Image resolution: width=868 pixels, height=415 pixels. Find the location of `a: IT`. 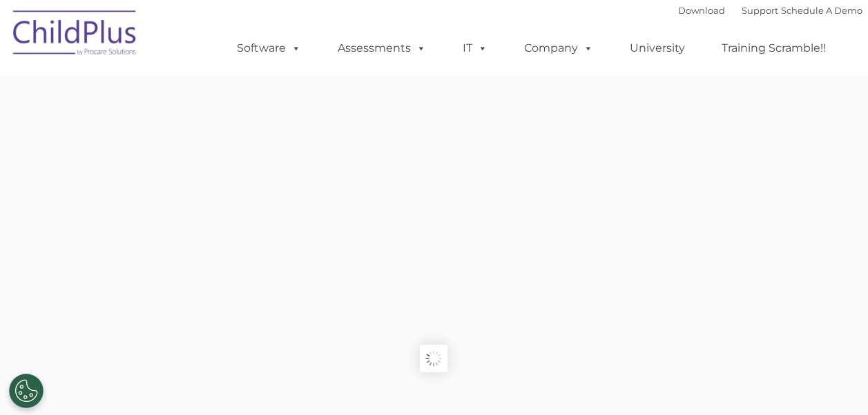

a: IT is located at coordinates (475, 48).